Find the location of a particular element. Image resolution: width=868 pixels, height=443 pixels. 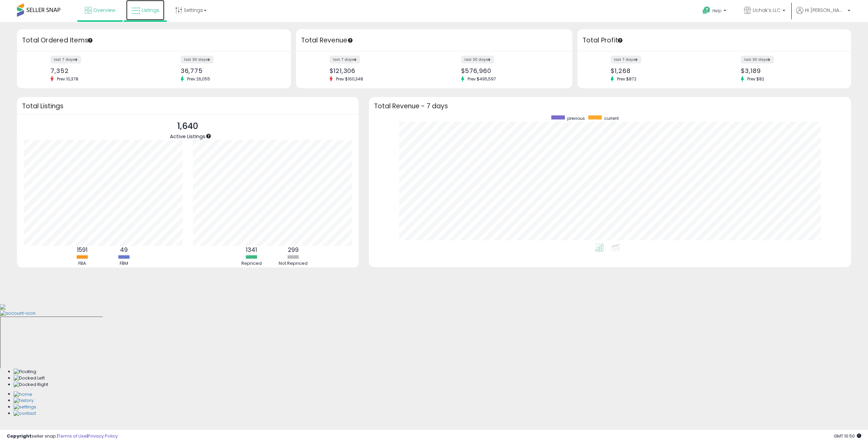

div: $3,189 is located at coordinates (790, 71).